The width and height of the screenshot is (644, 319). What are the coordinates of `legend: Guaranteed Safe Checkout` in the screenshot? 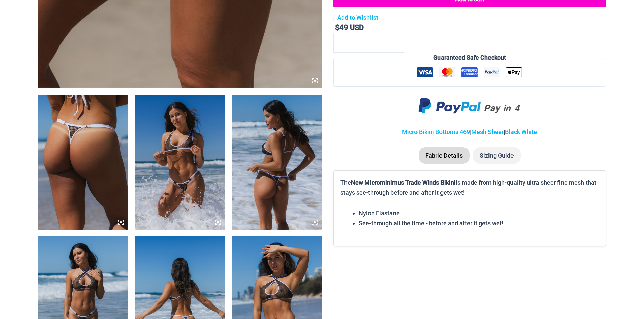 It's located at (469, 57).